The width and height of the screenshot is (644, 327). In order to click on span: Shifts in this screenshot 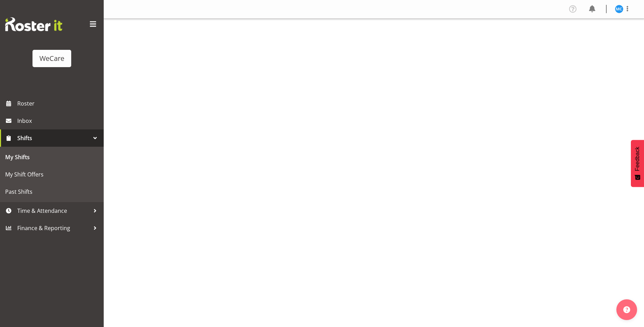, I will do `click(54, 138)`.